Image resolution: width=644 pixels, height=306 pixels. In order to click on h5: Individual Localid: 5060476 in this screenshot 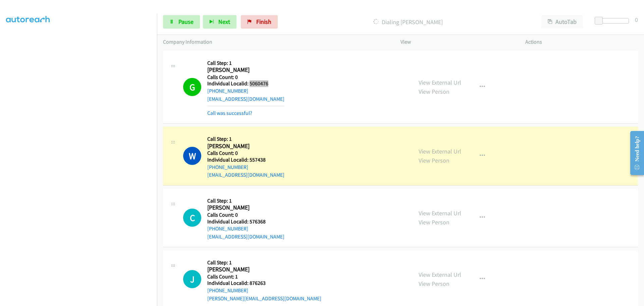, I will do `click(246, 84)`.